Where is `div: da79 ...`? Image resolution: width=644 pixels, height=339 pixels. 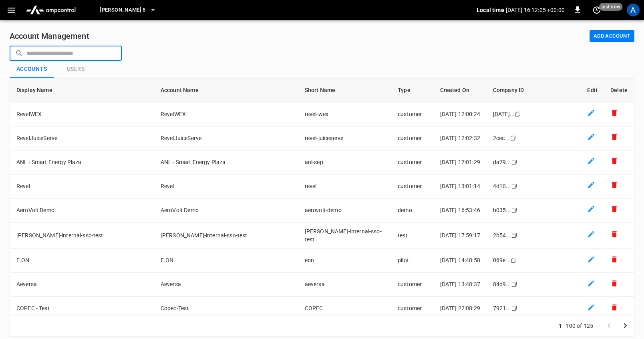
div: da79 ... is located at coordinates (502, 162).